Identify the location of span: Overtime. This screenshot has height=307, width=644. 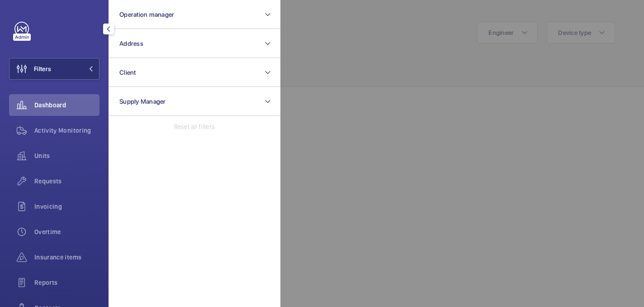
(67, 232).